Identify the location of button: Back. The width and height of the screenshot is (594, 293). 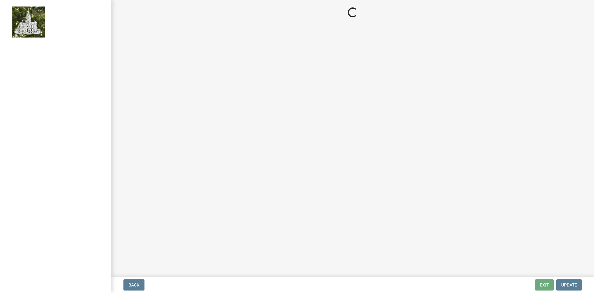
(134, 285).